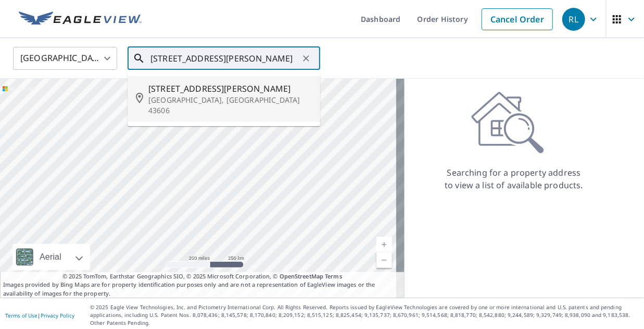 Image resolution: width=644 pixels, height=329 pixels. Describe the element at coordinates (514, 179) in the screenshot. I see `p: Searching for a property address to view a list of available products.` at that location.